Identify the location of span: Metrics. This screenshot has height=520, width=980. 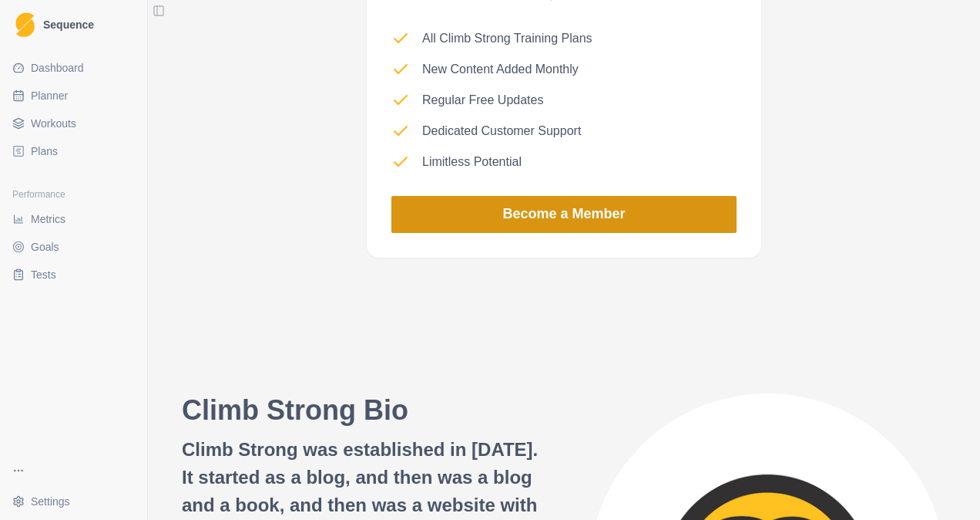
(48, 219).